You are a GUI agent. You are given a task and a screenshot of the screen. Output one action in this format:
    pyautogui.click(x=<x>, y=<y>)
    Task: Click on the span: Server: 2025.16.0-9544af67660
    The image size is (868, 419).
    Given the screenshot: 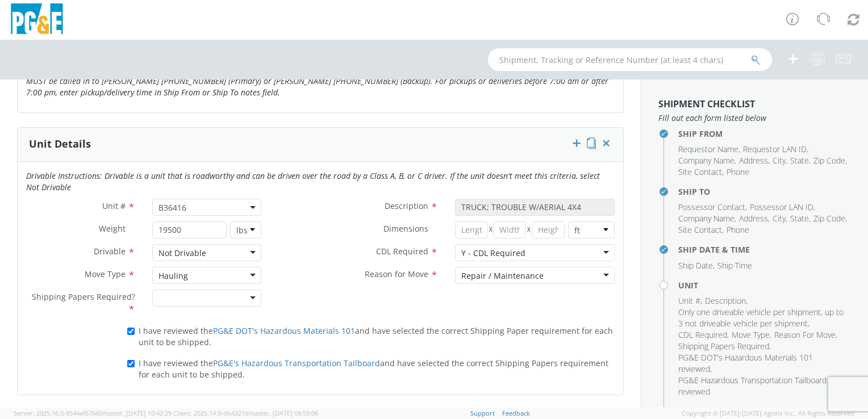 What is the action you would take?
    pyautogui.click(x=93, y=412)
    